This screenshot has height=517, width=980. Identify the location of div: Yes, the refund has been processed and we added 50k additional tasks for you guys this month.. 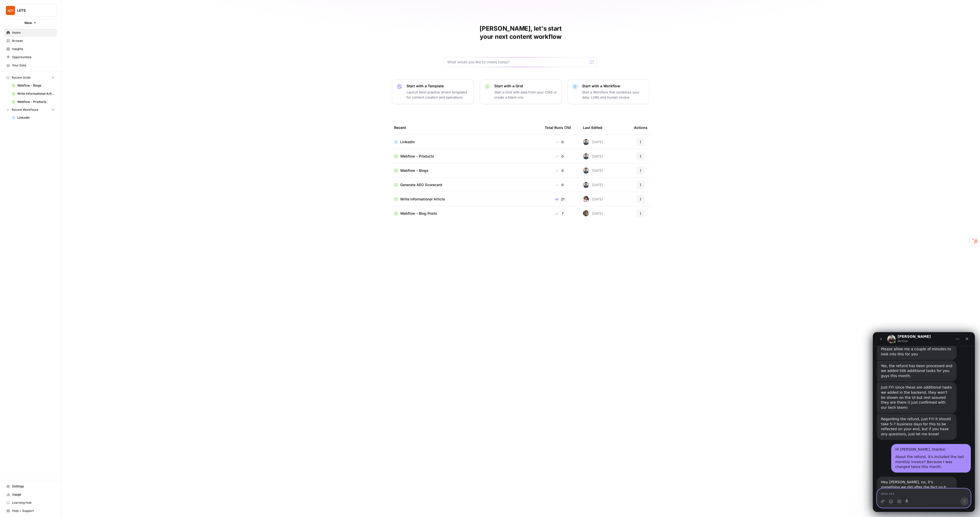
(44, 39).